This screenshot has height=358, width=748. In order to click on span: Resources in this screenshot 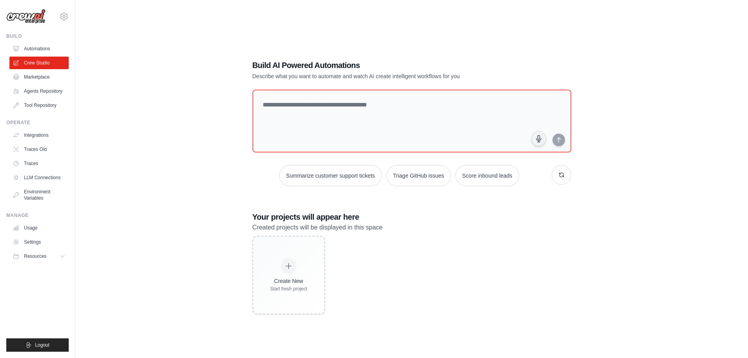, I will do `click(35, 256)`.